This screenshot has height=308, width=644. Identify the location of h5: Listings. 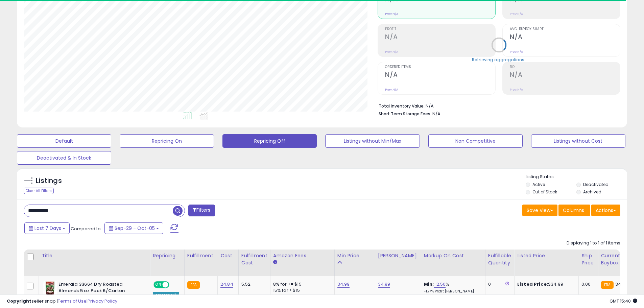
(49, 181).